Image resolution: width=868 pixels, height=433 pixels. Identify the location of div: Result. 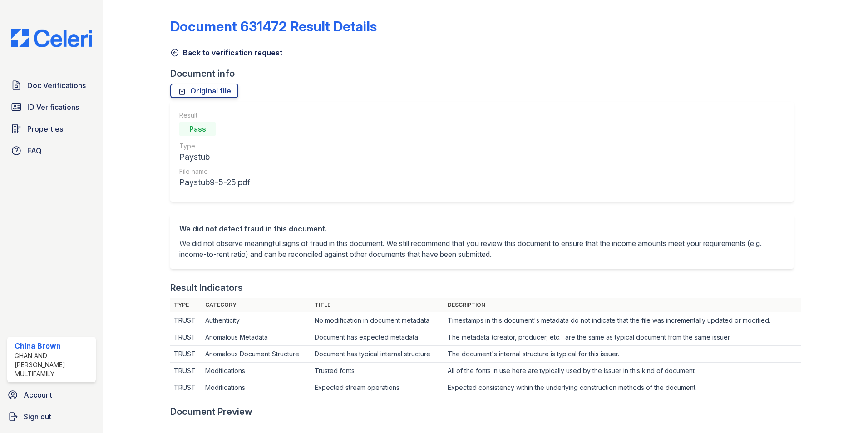
(214, 115).